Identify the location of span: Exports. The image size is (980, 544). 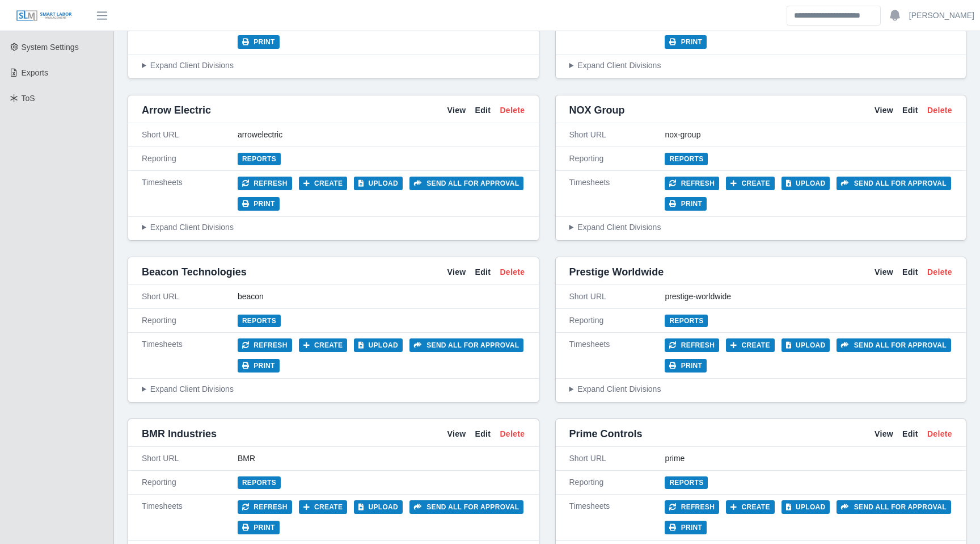
(35, 73).